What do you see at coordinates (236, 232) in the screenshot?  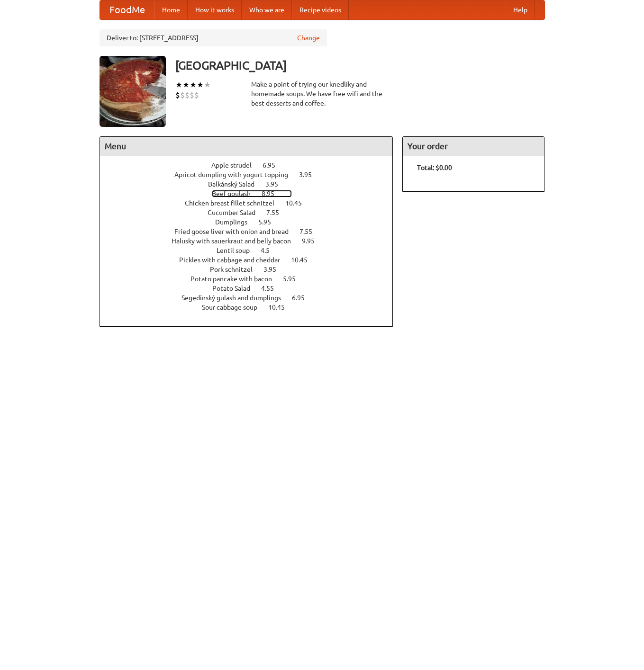 I see `span: Fried goose liver with onion and bread` at bounding box center [236, 232].